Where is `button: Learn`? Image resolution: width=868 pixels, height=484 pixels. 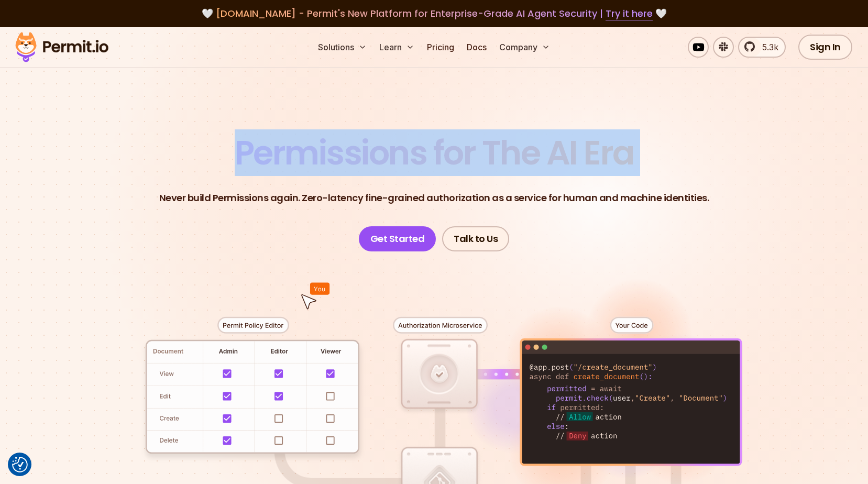
button: Learn is located at coordinates (397, 47).